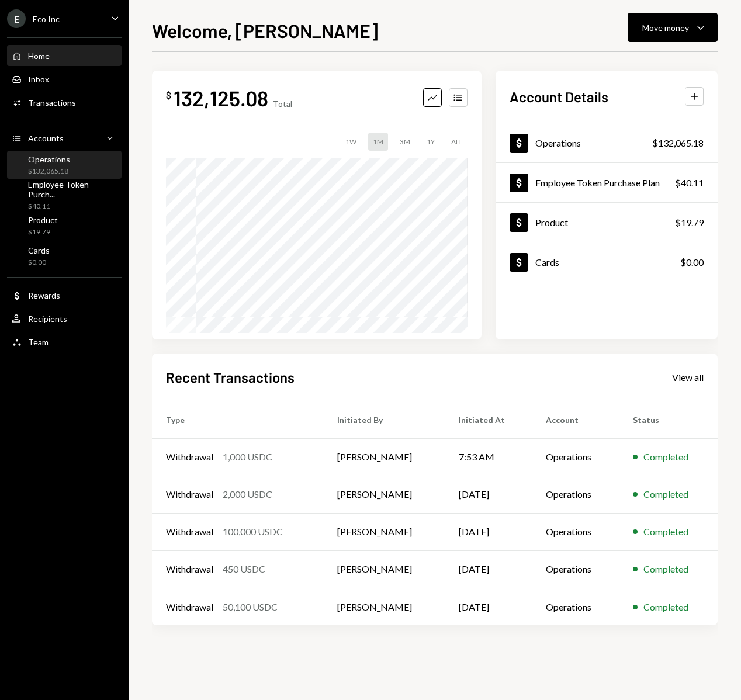 The width and height of the screenshot is (741, 700). I want to click on button: Move money, so click(673, 28).